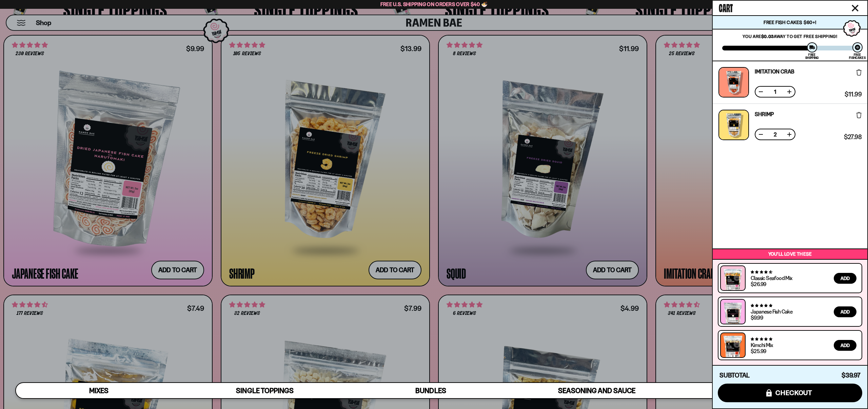  Describe the element at coordinates (772, 278) in the screenshot. I see `a: Classic Seafood Mix` at that location.